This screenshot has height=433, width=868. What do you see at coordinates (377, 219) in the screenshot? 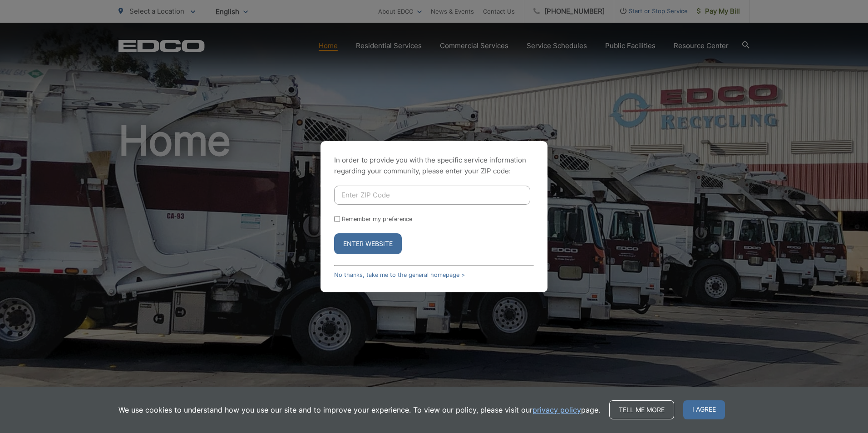
I see `label: Remember my preference` at bounding box center [377, 219].